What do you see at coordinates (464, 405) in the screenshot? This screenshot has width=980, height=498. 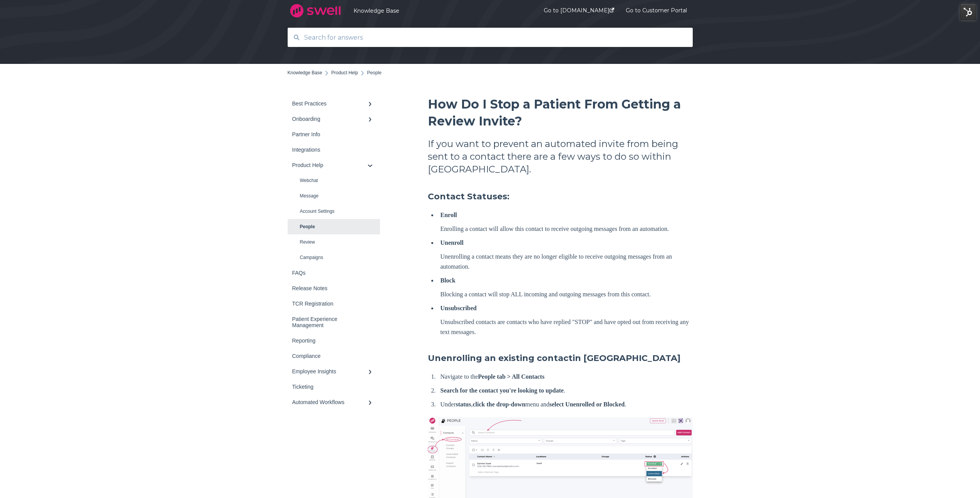 I see `strong: status` at bounding box center [464, 405].